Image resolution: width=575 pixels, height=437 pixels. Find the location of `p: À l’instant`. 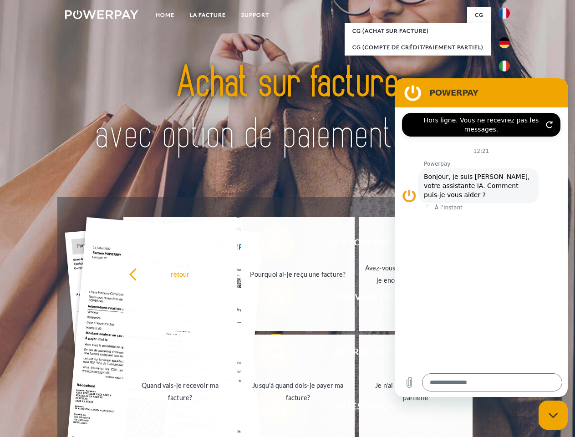

p: À l’instant is located at coordinates (54, 129).